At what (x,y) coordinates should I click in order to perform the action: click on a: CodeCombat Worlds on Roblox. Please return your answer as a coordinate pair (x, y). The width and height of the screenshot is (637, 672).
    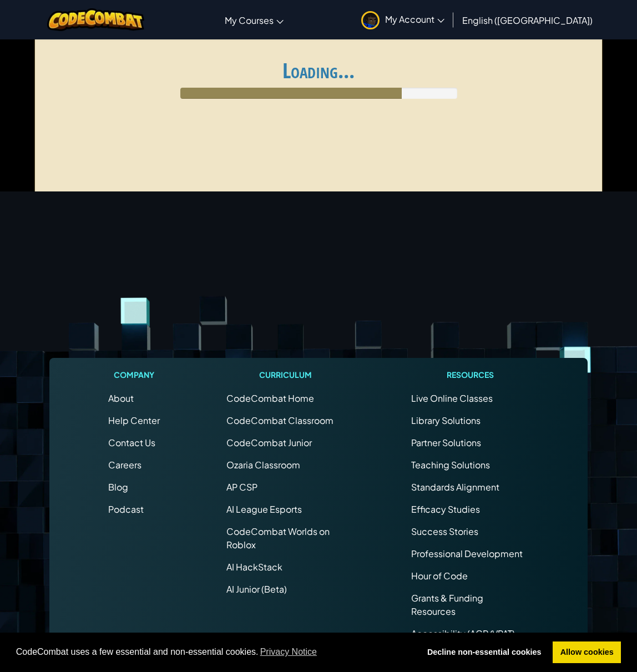
    Looking at the image, I should click on (278, 538).